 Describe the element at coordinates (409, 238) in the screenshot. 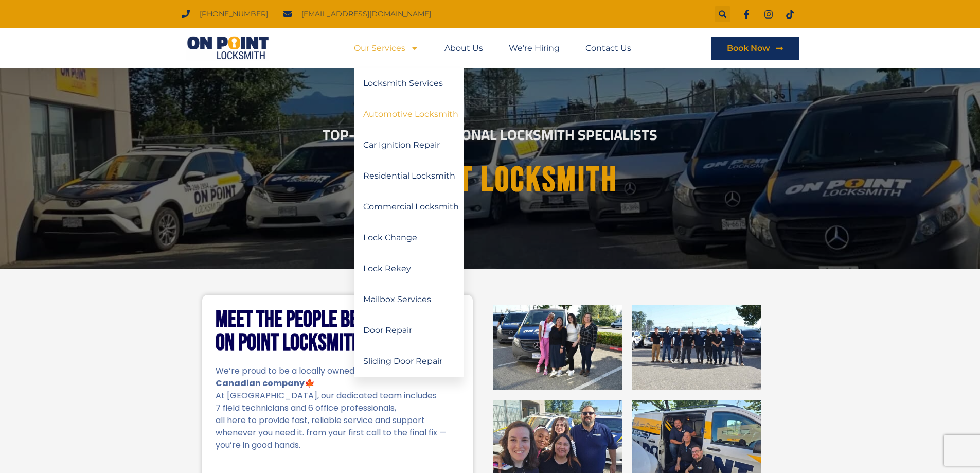

I see `a: Lock Change` at that location.